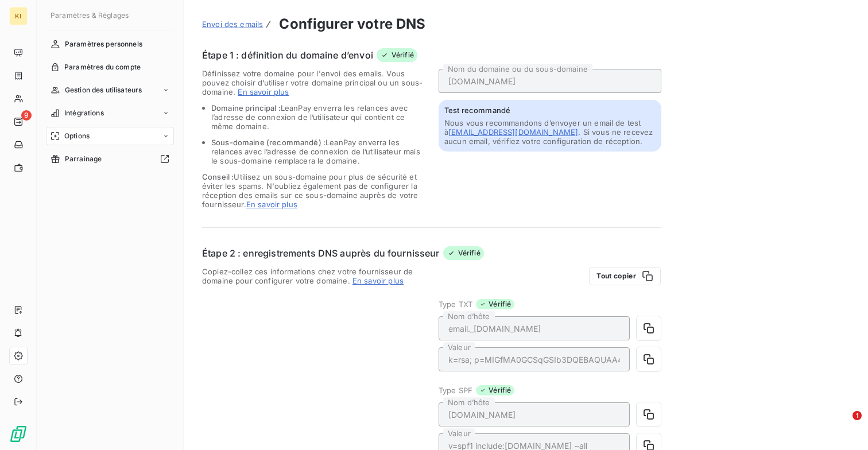  I want to click on h3: Configurer votre DNS, so click(352, 24).